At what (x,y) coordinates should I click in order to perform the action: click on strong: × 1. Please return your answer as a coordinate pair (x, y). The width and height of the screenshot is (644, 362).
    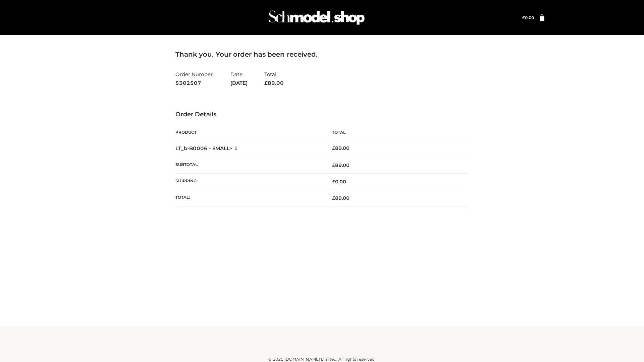
    Looking at the image, I should click on (234, 148).